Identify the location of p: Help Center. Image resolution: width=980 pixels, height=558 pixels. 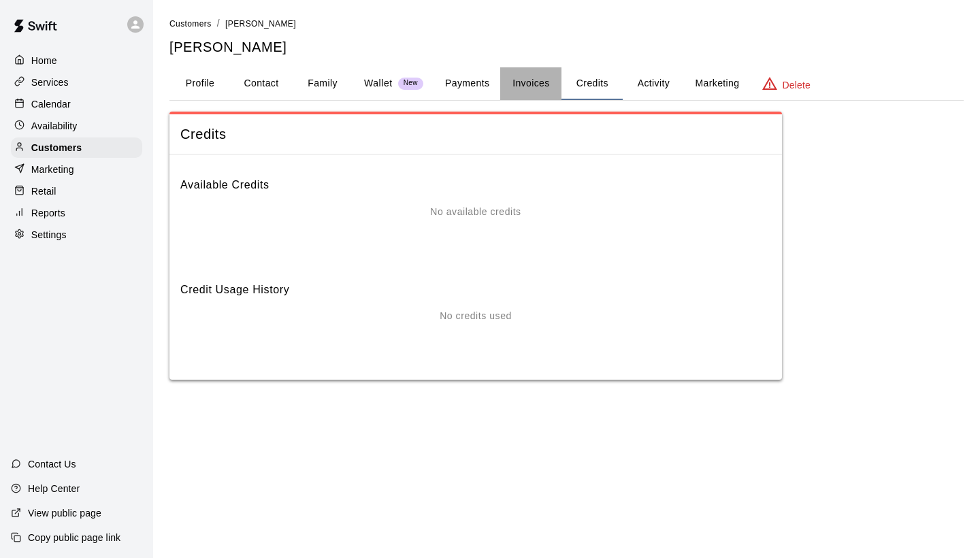
(54, 488).